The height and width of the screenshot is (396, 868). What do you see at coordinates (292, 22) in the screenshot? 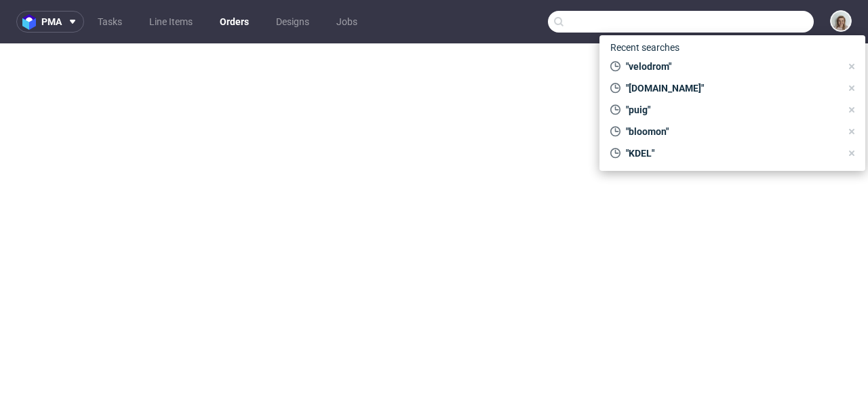
I see `a: Designs` at bounding box center [292, 22].